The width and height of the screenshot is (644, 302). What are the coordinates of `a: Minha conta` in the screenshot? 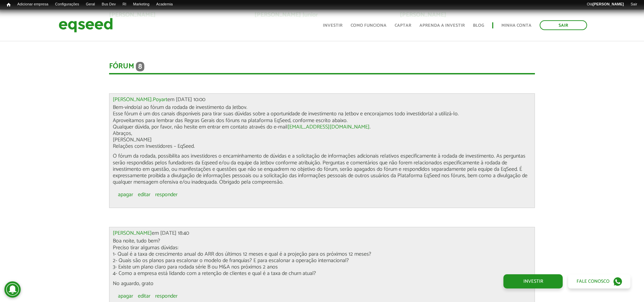 It's located at (516, 25).